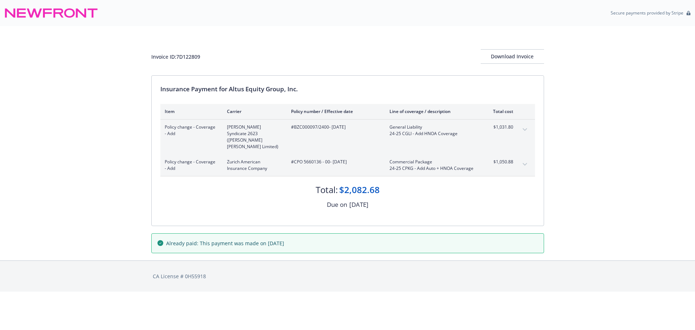 This screenshot has width=695, height=330. What do you see at coordinates (499, 162) in the screenshot?
I see `span: $1,050.88` at bounding box center [499, 162].